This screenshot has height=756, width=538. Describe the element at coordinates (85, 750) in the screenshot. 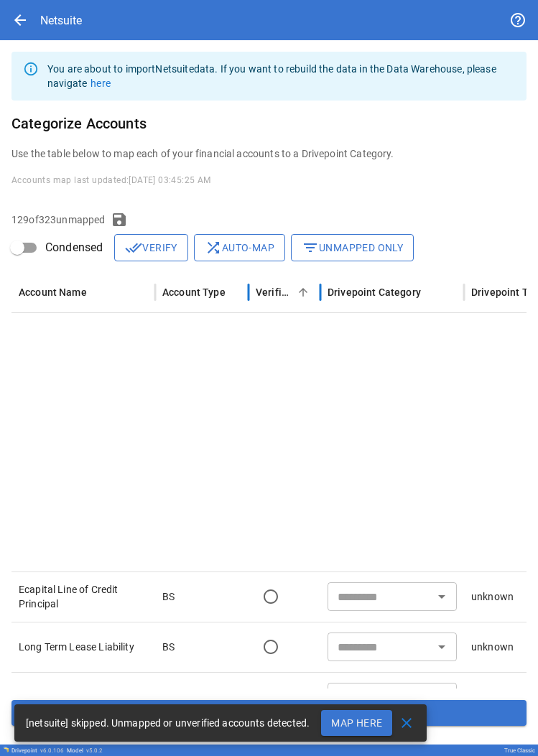

I see `div: Model` at that location.